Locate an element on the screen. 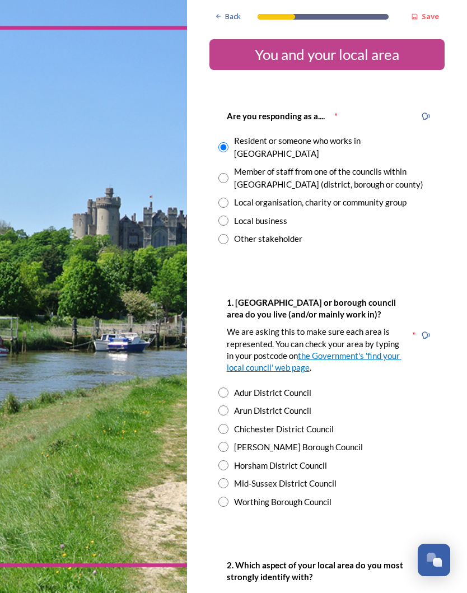 Image resolution: width=467 pixels, height=593 pixels. strong: Save is located at coordinates (430, 16).